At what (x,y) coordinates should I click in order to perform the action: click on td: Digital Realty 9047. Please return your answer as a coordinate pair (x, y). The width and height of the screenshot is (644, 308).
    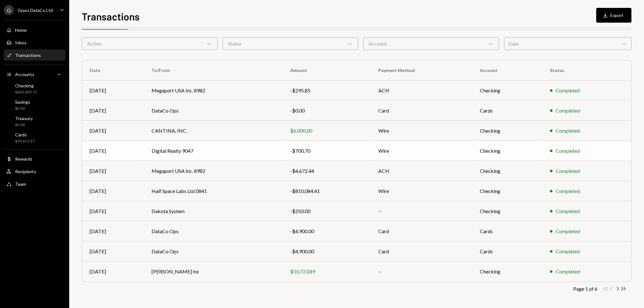
    Looking at the image, I should click on (213, 151).